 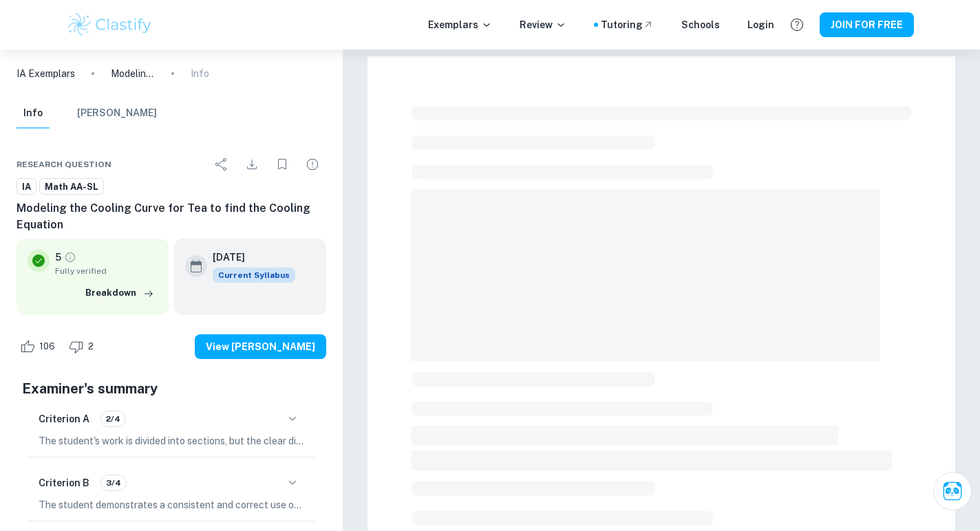 What do you see at coordinates (71, 257) in the screenshot?
I see `a: Grade fully verified` at bounding box center [71, 257].